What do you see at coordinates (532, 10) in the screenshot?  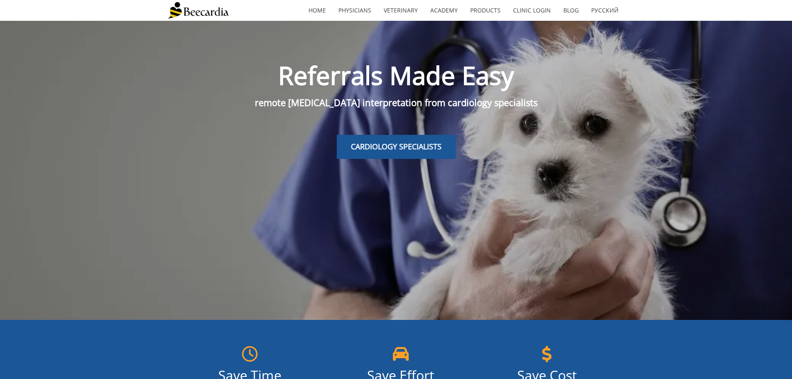 I see `a: Clinic Login` at bounding box center [532, 10].